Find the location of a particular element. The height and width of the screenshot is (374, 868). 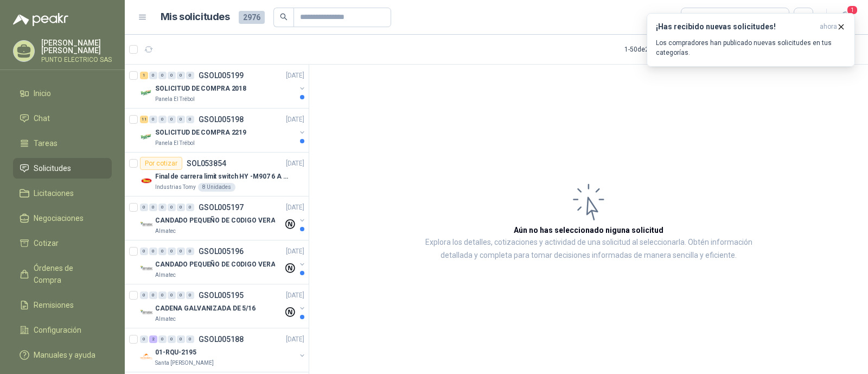

a: Negociaciones is located at coordinates (62, 218).